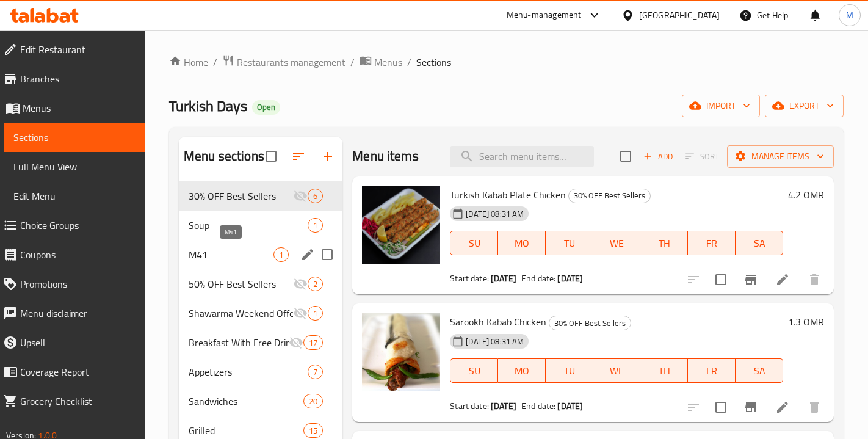 This screenshot has height=439, width=868. I want to click on span: SA, so click(760, 243).